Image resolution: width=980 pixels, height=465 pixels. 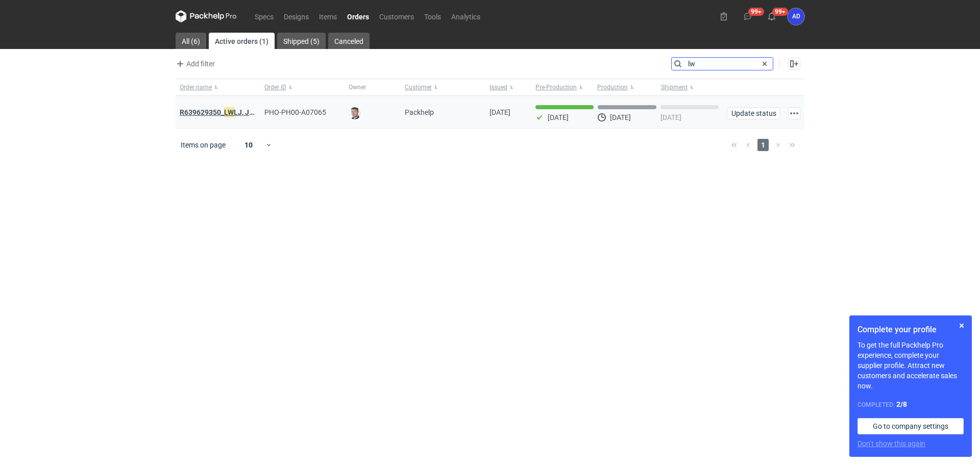 What do you see at coordinates (911, 426) in the screenshot?
I see `a: Go to company settings` at bounding box center [911, 426].